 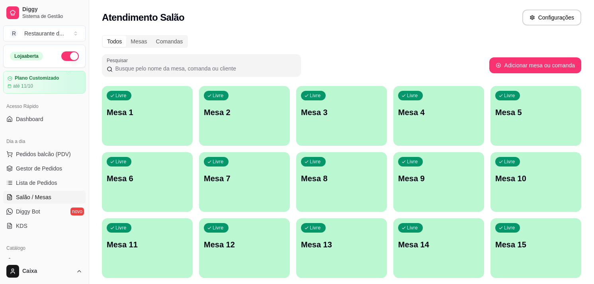 I want to click on span: R, so click(x=14, y=33).